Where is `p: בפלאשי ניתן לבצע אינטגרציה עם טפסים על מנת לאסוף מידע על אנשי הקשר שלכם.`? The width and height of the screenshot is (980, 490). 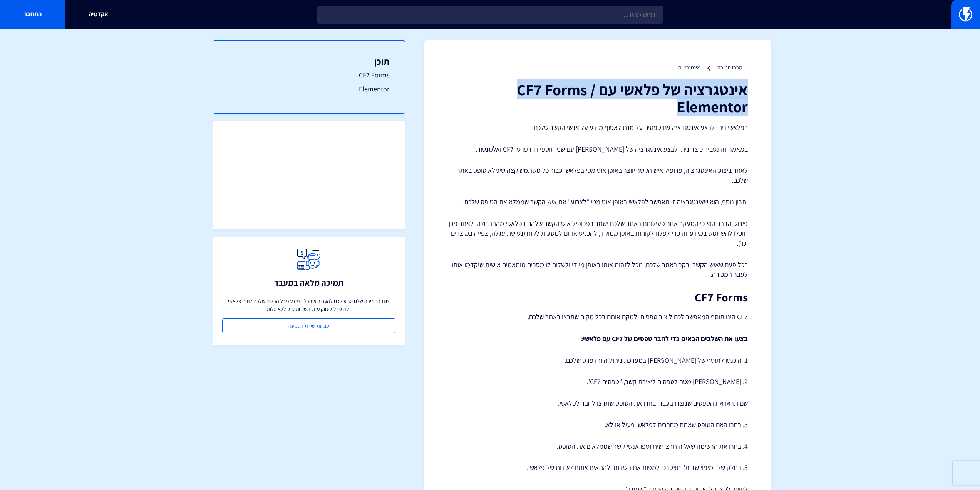 p: בפלאשי ניתן לבצע אינטגרציה עם טפסים על מנת לאסוף מידע על אנשי הקשר שלכם. is located at coordinates (598, 128).